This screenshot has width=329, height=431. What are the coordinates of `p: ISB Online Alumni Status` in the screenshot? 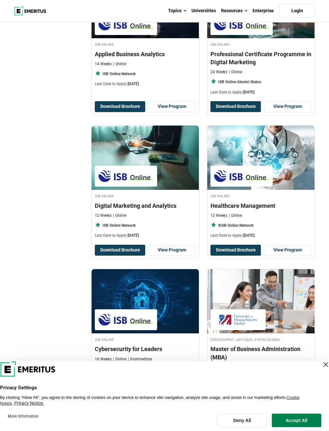 It's located at (239, 82).